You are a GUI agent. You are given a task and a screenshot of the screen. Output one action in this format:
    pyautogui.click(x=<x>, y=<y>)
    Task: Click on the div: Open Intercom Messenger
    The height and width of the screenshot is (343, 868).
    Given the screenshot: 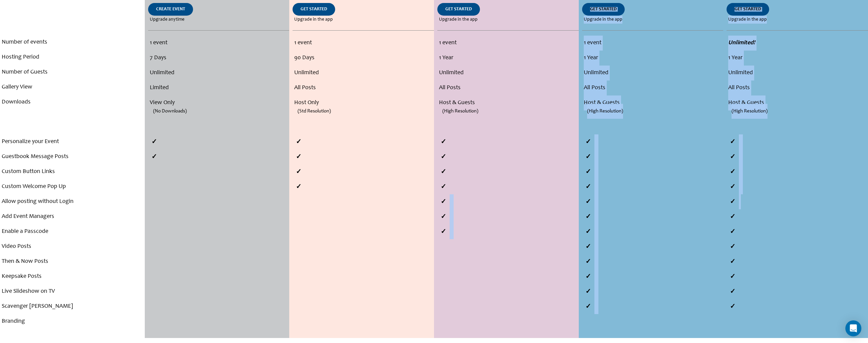 What is the action you would take?
    pyautogui.click(x=853, y=328)
    